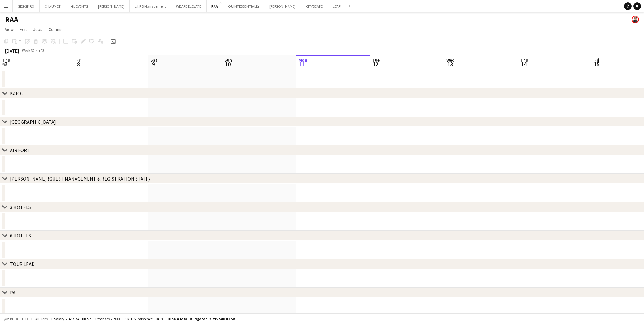 This screenshot has width=644, height=324. Describe the element at coordinates (23, 30) in the screenshot. I see `span: Edit` at that location.